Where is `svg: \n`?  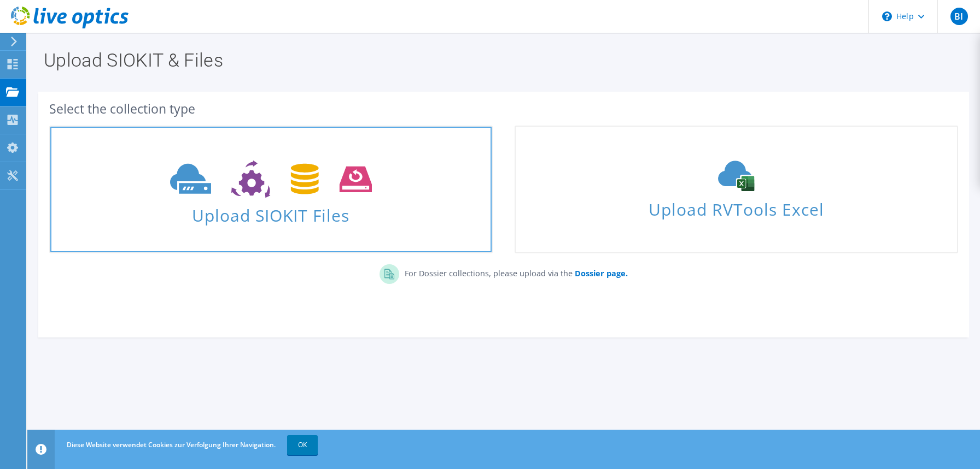 svg: \n is located at coordinates (887, 16).